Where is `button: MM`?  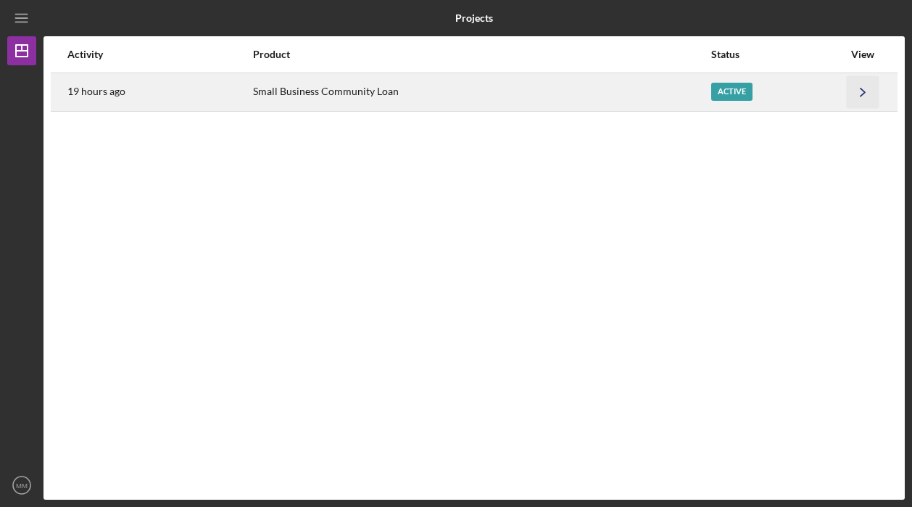 button: MM is located at coordinates (22, 485).